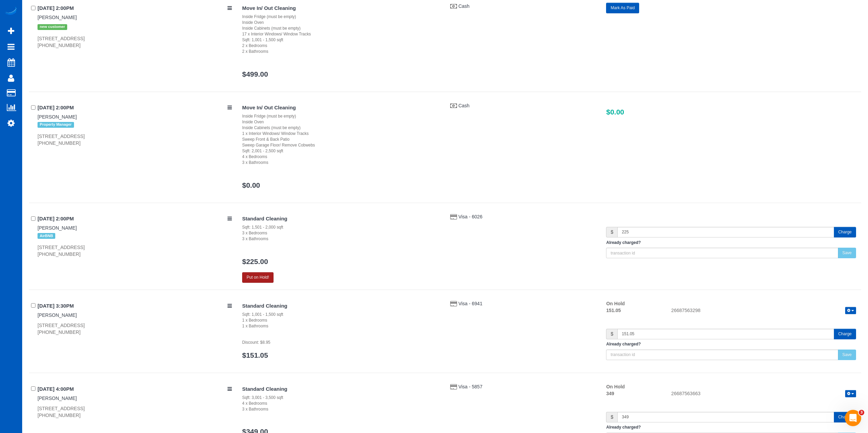 Image resolution: width=868 pixels, height=433 pixels. Describe the element at coordinates (11, 11) in the screenshot. I see `img: Automaid Logo` at that location.